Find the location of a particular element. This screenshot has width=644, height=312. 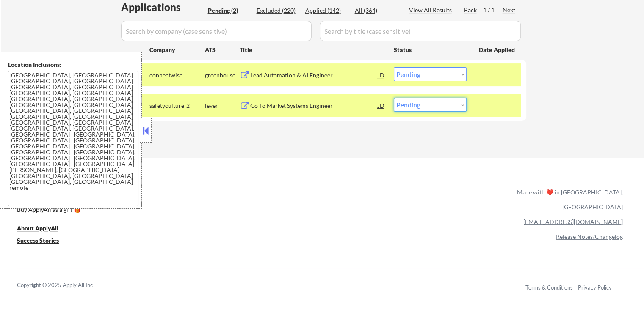

div: All (364) is located at coordinates (376, 11).